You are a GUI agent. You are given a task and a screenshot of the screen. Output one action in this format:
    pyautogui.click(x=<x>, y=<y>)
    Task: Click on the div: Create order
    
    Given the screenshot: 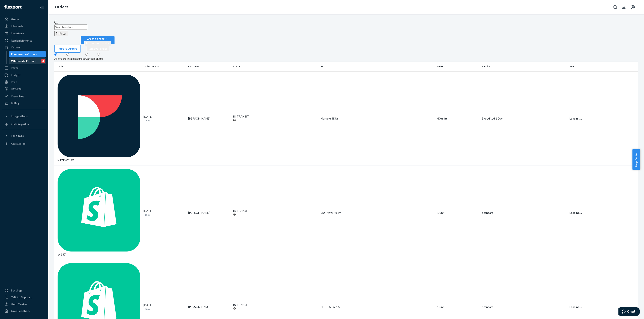 What is the action you would take?
    pyautogui.click(x=97, y=39)
    